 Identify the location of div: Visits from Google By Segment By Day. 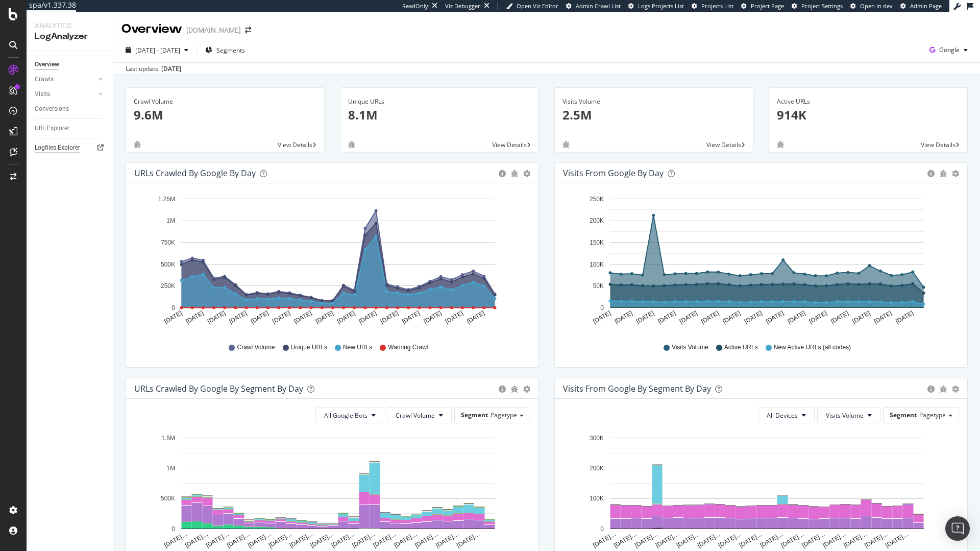
(637, 388).